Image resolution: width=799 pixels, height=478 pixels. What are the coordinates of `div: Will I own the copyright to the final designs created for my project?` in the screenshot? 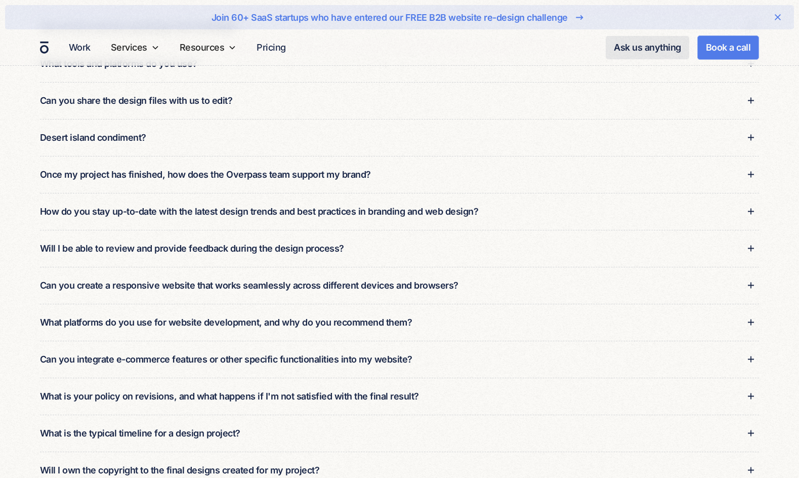 It's located at (180, 470).